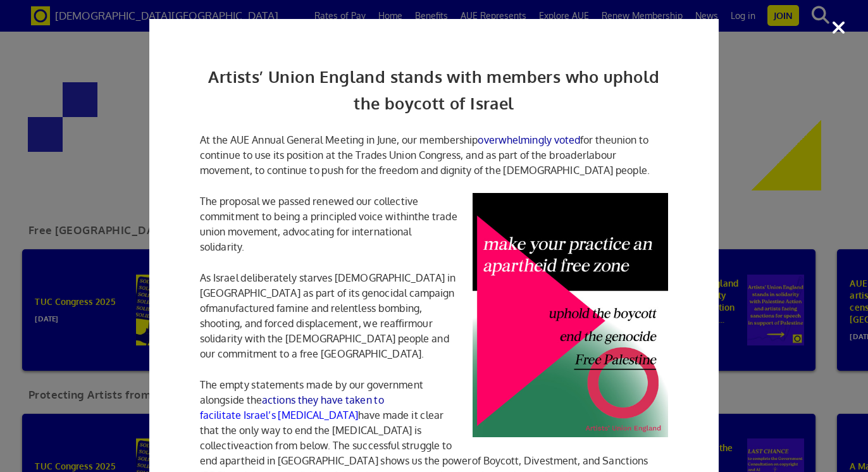 This screenshot has width=868, height=472. I want to click on span: The empty statements made by our government alongside the, so click(311, 392).